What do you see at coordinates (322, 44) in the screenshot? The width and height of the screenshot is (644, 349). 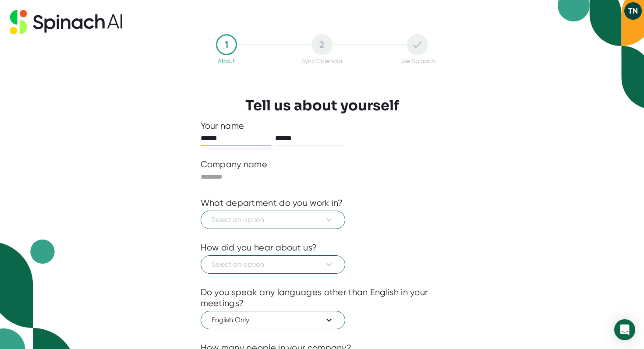 I see `div: 2` at bounding box center [322, 44].